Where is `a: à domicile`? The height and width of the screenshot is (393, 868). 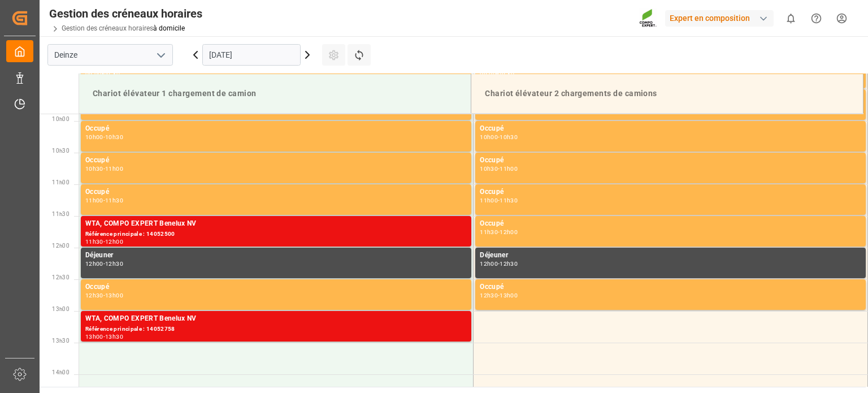 a: à domicile is located at coordinates (169, 28).